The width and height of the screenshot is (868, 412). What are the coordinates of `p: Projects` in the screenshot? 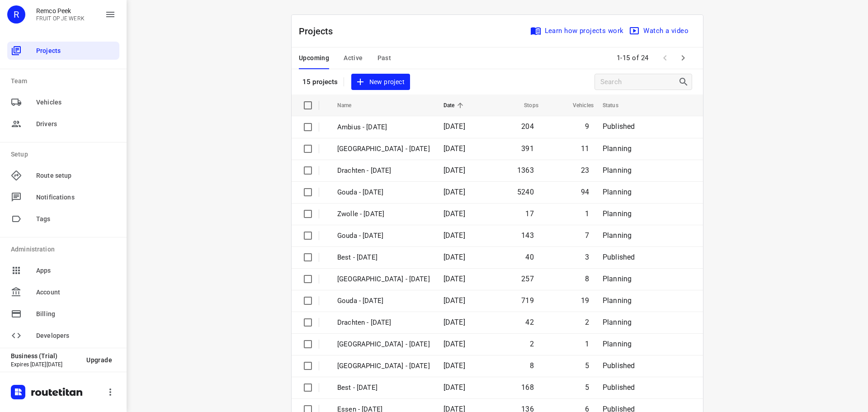 It's located at (319, 32).